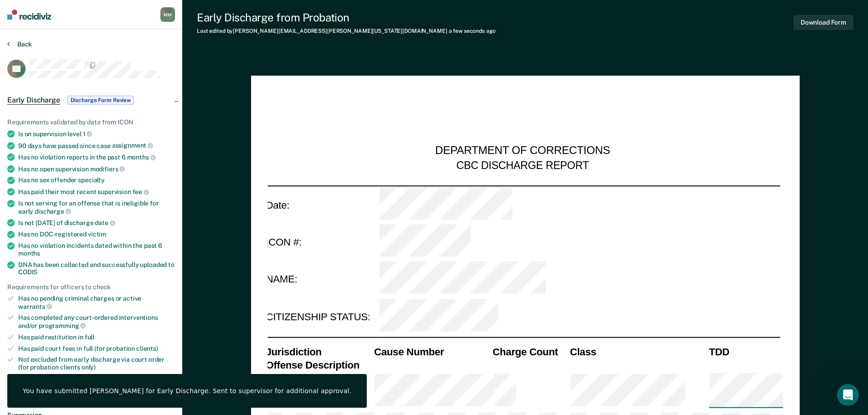  Describe the element at coordinates (530, 352) in the screenshot. I see `th: Charge Count` at that location.